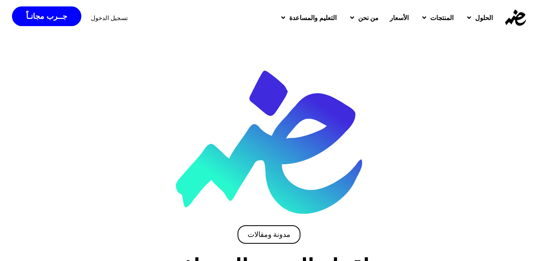  What do you see at coordinates (109, 18) in the screenshot?
I see `span: تسجيل الدخول` at bounding box center [109, 18].